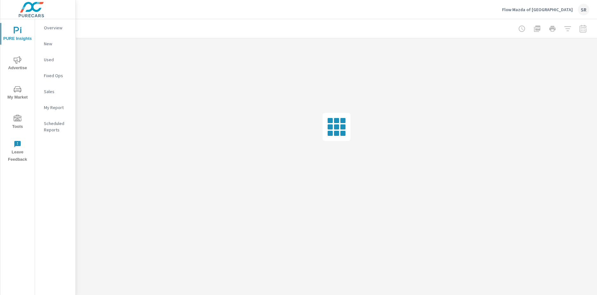 The image size is (597, 295). What do you see at coordinates (55, 126) in the screenshot?
I see `div: Scheduled Reports` at bounding box center [55, 126].